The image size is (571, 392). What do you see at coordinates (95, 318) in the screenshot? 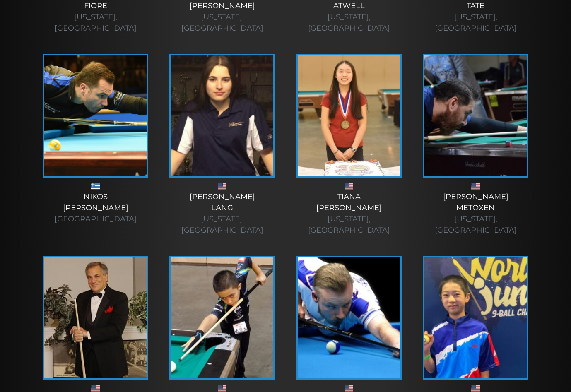
I see `img: paul-gerni-225x281.jpg` at bounding box center [95, 318].